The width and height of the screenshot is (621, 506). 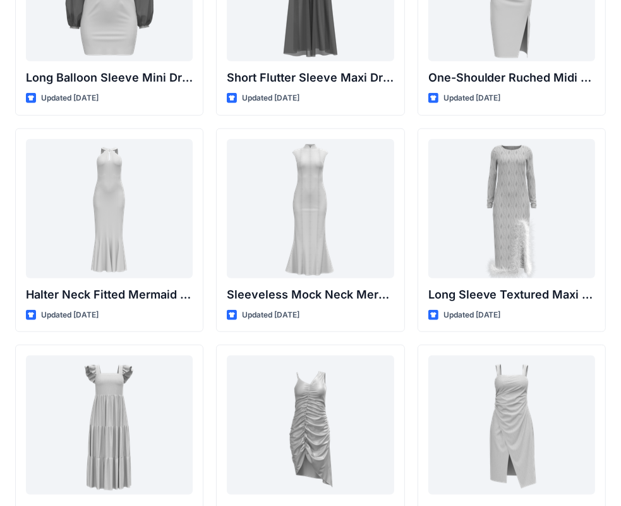 What do you see at coordinates (512, 209) in the screenshot?
I see `a: Long Sleeve Textured Maxi Dress with Feather Hem` at bounding box center [512, 209].